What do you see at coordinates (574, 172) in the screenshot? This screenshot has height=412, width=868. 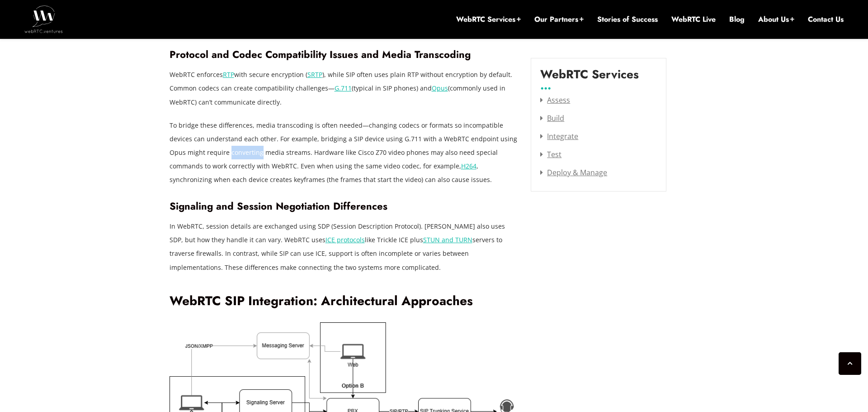 I see `a: Deploy & Manage` at bounding box center [574, 172].